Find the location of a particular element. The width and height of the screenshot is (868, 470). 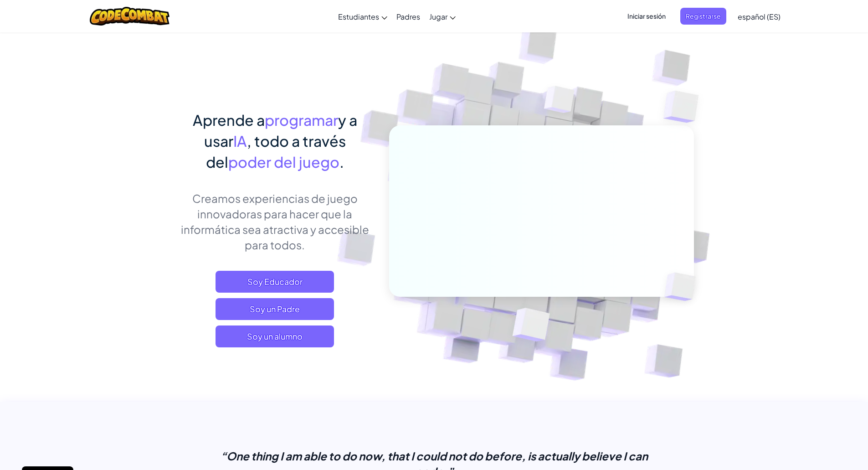

img: CodeCombat logo is located at coordinates (130, 16).